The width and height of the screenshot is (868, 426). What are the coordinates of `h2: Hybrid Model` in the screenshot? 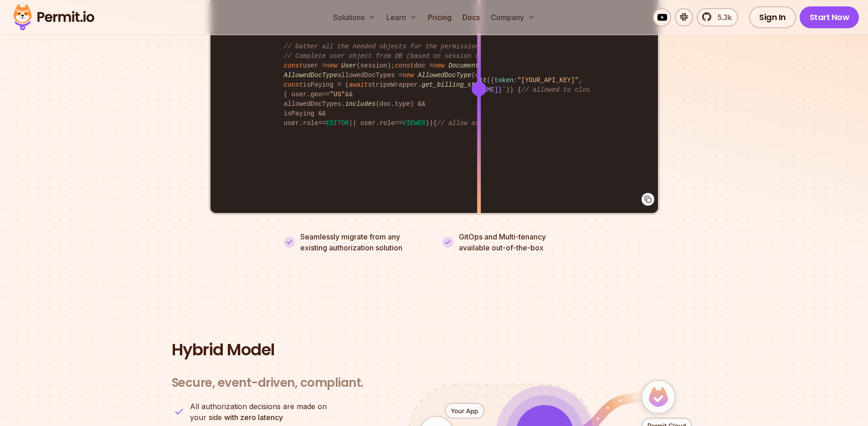 It's located at (434, 350).